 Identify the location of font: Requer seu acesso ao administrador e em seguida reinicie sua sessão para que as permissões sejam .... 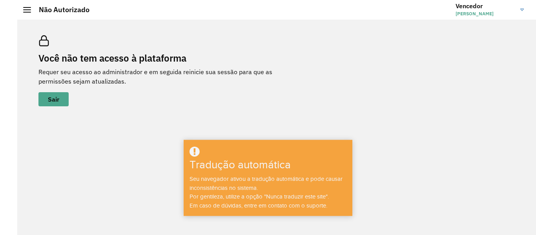
(155, 77).